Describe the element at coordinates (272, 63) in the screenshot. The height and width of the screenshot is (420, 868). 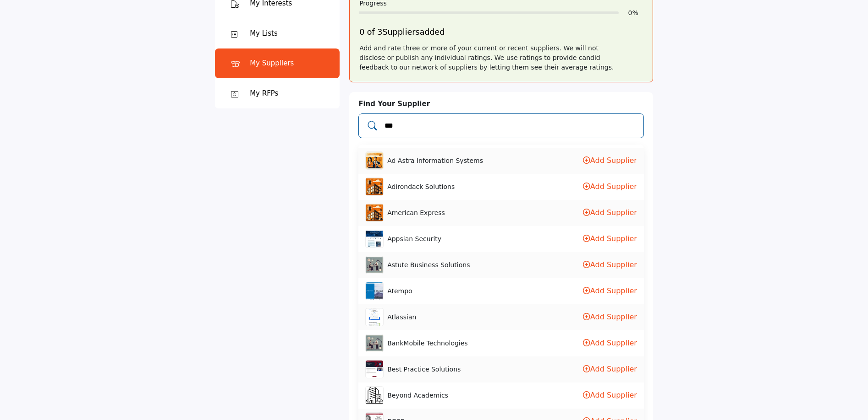
I see `div: My Suppliers` at that location.